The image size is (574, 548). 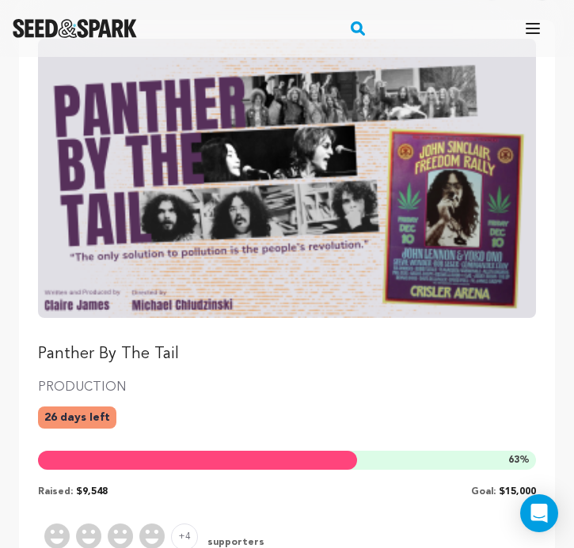 What do you see at coordinates (77, 418) in the screenshot?
I see `p: 26 days left` at bounding box center [77, 418].